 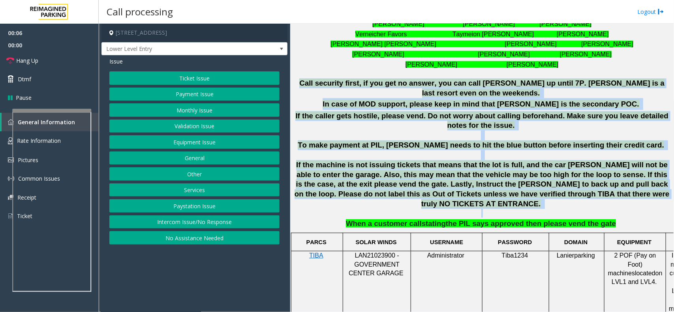 What do you see at coordinates (27, 60) in the screenshot?
I see `span: Hang Up` at bounding box center [27, 60].